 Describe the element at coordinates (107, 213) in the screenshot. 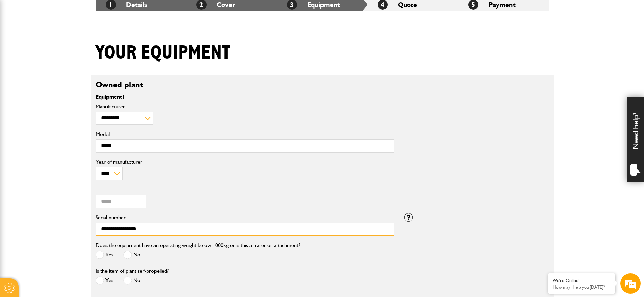

I see `em: Start Chat` at that location.